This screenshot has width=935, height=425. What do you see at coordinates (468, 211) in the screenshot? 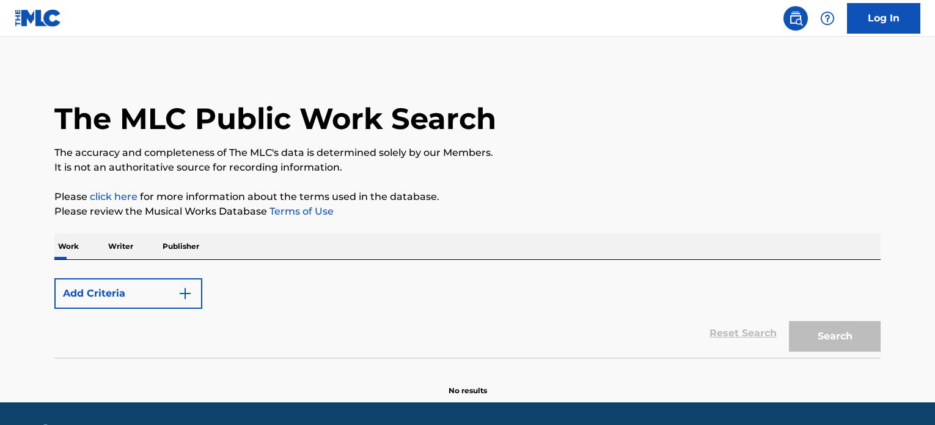
I see `p: Please review the Musical Works Database` at bounding box center [468, 211].